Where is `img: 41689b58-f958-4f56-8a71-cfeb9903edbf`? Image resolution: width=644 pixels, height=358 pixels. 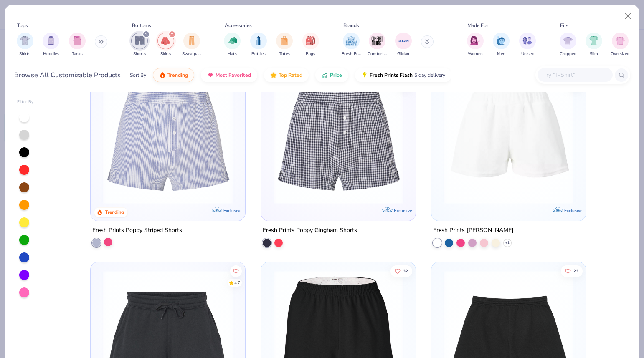
img: 41689b58-f958-4f56-8a71-cfeb9903edbf is located at coordinates (338, 140).